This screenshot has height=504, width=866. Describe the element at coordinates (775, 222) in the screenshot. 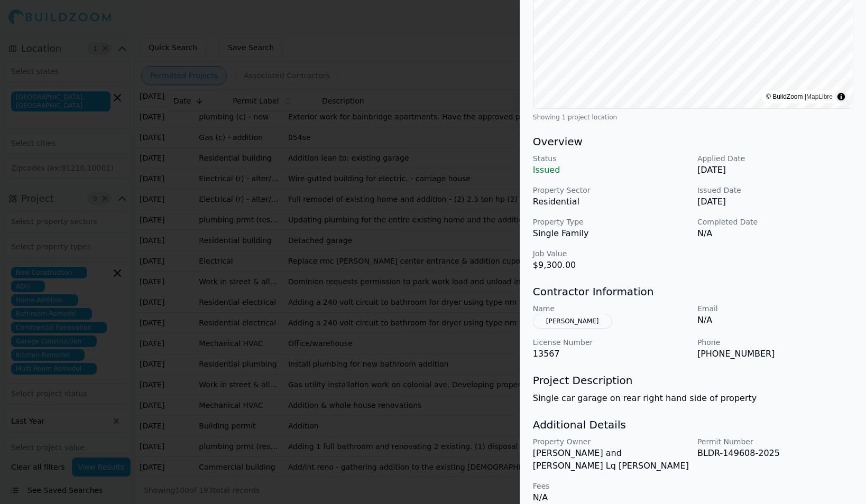

I see `p: Completed Date` at that location.